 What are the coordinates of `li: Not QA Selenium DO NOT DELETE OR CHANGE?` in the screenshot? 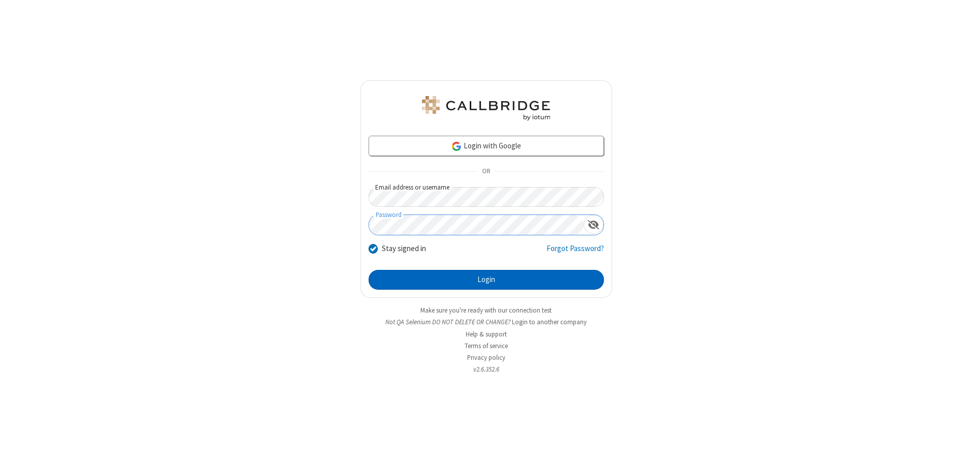 It's located at (486, 322).